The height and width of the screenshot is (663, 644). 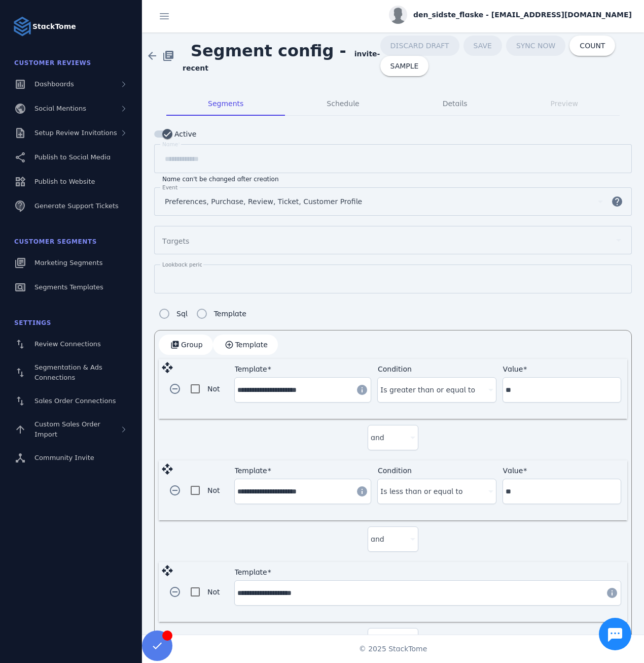 I want to click on mat-icon: library_books, so click(x=168, y=56).